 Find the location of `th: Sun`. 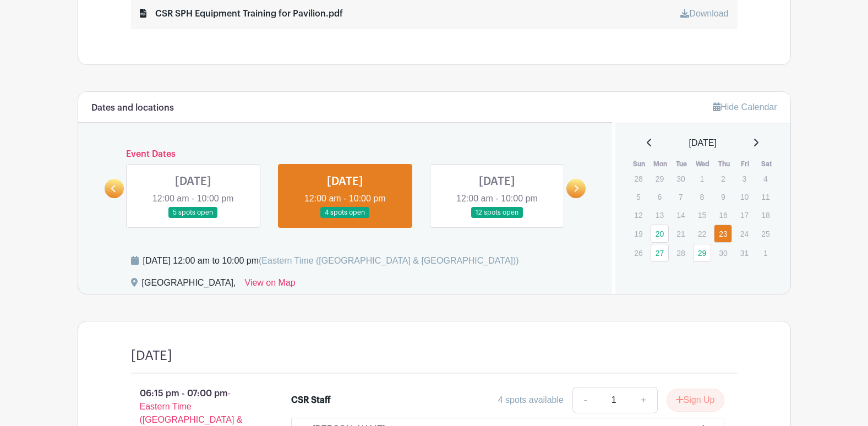

th: Sun is located at coordinates (639, 164).